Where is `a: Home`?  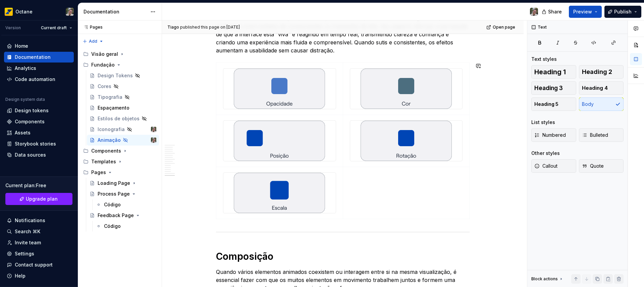 a: Home is located at coordinates (39, 46).